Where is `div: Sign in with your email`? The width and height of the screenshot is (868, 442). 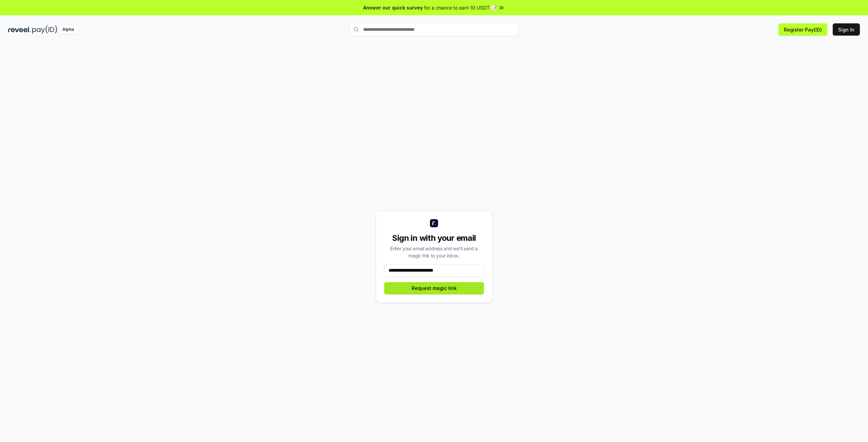 div: Sign in with your email is located at coordinates (434, 238).